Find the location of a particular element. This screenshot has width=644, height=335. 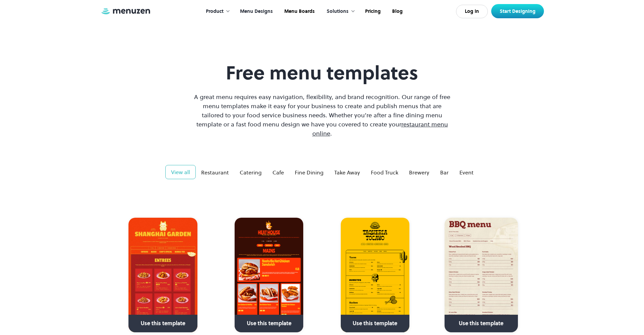

div: Fine Dining is located at coordinates (309, 172).